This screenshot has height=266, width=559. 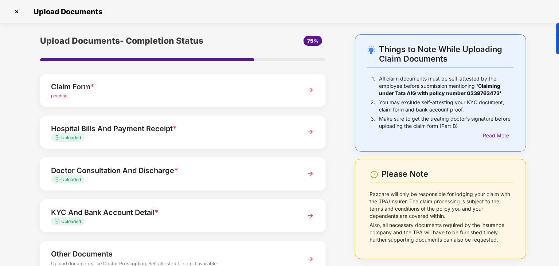 What do you see at coordinates (441, 205) in the screenshot?
I see `p: Pazcare will only be responsible for lodging your claim with the TPA/Insurer. The claim processin...` at bounding box center [441, 205].